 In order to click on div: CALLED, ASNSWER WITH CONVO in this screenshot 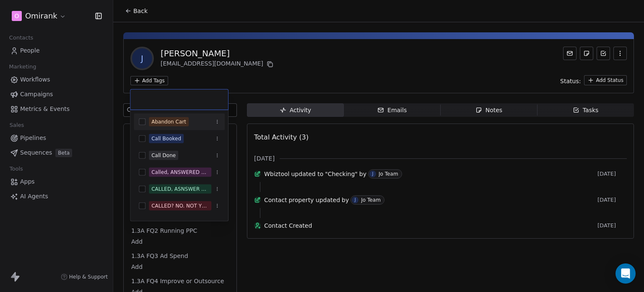, I will do `click(180, 189)`.